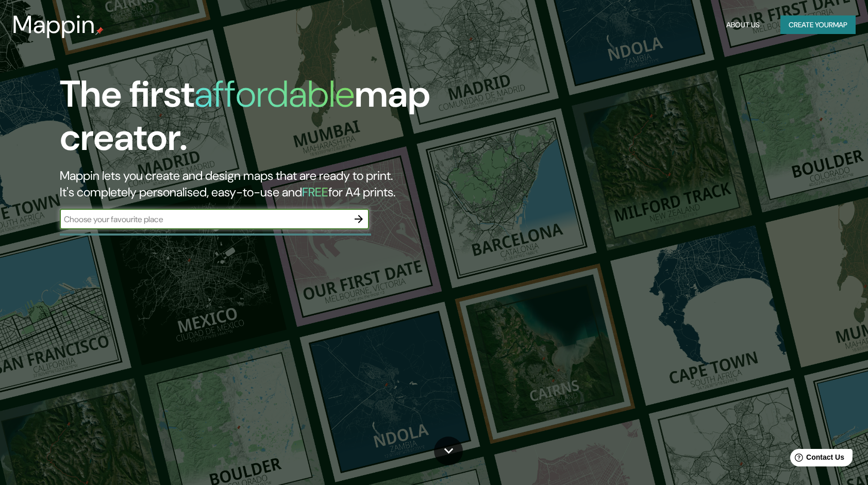 This screenshot has height=485, width=868. Describe the element at coordinates (100, 31) in the screenshot. I see `img: mappin-pin` at that location.